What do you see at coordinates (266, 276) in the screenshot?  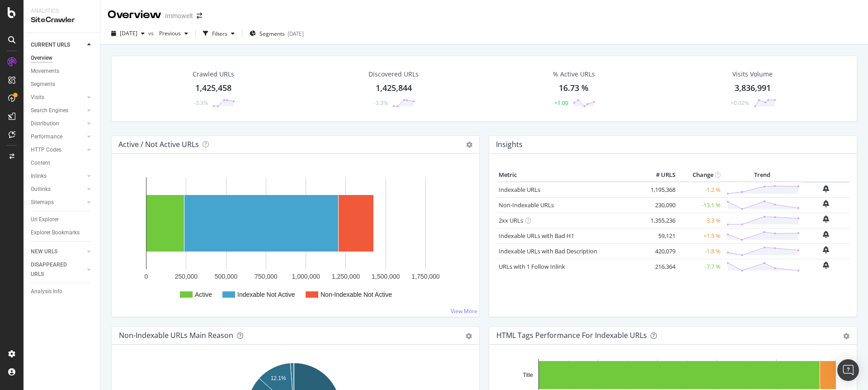 I see `text: 750,000` at bounding box center [266, 276].